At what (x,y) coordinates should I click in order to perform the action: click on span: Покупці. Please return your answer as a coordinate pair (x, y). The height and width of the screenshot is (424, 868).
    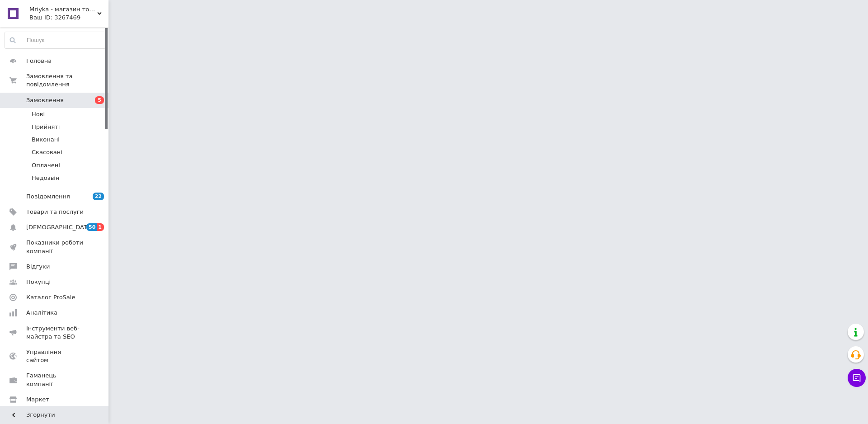
    Looking at the image, I should click on (38, 282).